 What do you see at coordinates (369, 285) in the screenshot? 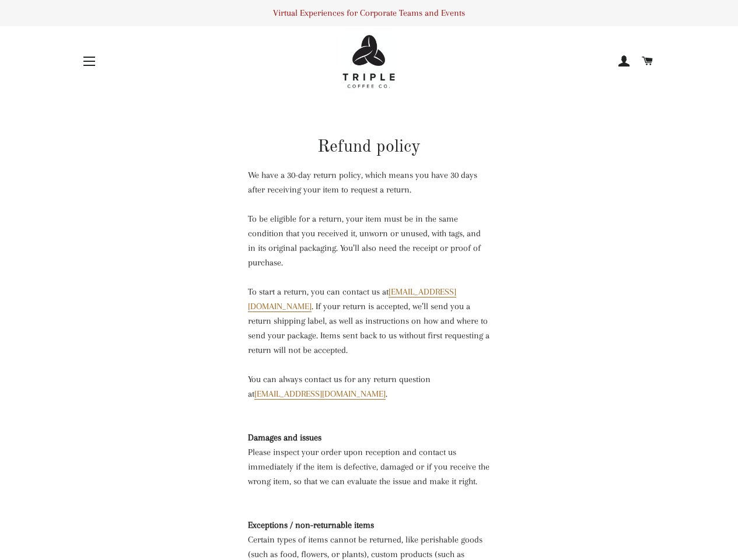
I see `p: We have a 30-day return policy, which means you have 30 days after receiving your item to request...` at bounding box center [369, 285].